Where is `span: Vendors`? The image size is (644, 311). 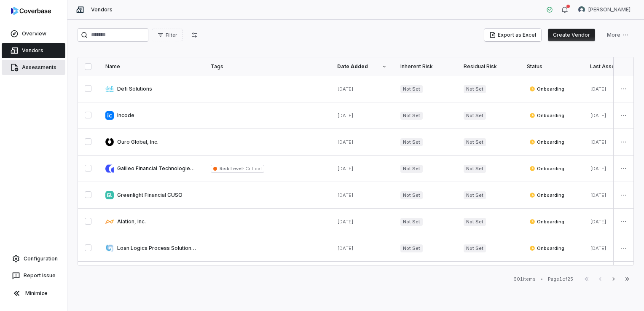
span: Vendors is located at coordinates (102, 10).